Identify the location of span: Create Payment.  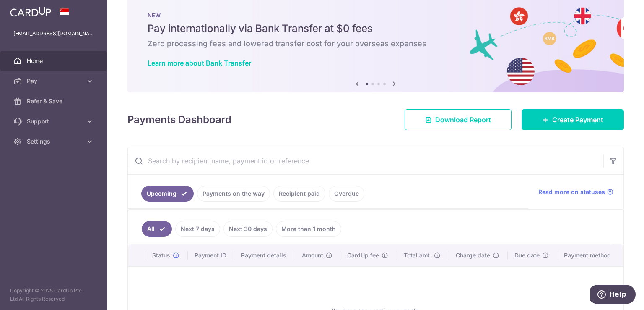
(578, 120).